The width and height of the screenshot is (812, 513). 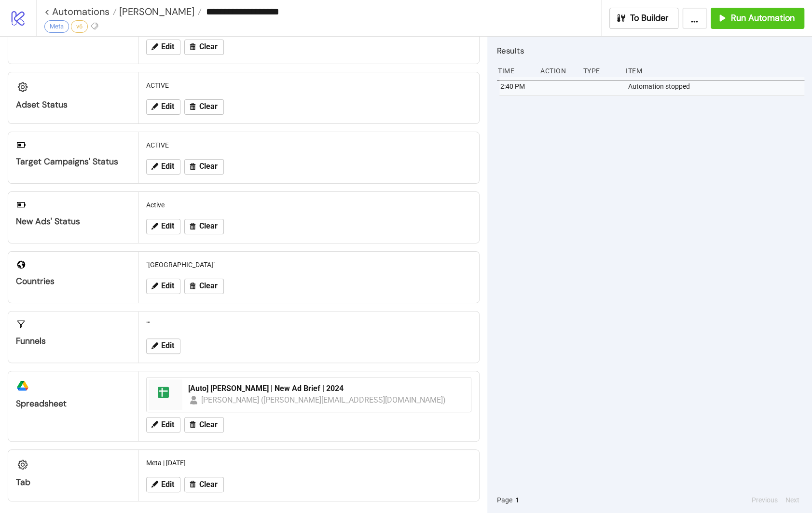 What do you see at coordinates (717, 86) in the screenshot?
I see `div: Automation stopped` at bounding box center [717, 86].